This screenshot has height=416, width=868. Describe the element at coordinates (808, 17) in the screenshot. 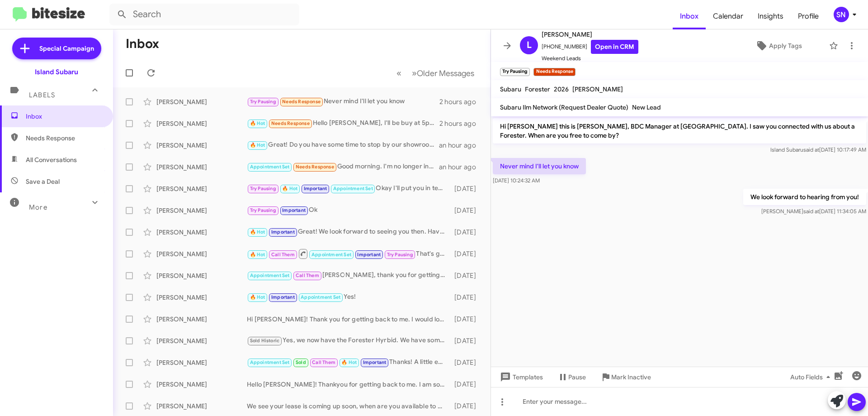

I see `span: Profile` at that location.